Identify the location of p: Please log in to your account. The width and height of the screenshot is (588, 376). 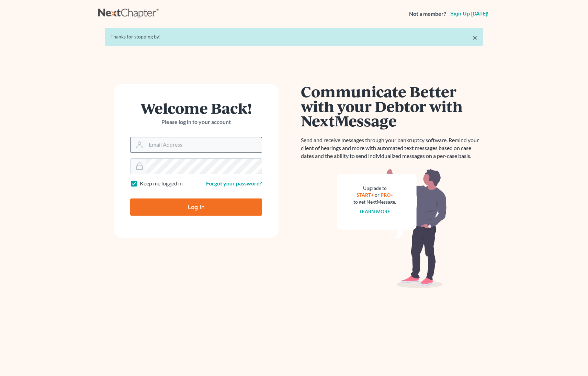
(196, 122).